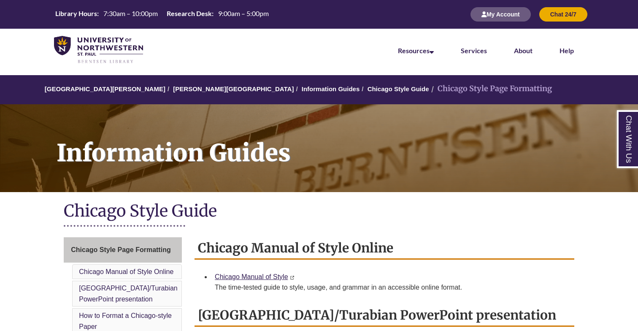 The width and height of the screenshot is (638, 331). I want to click on span: 7:30am – 10:00pm, so click(130, 13).